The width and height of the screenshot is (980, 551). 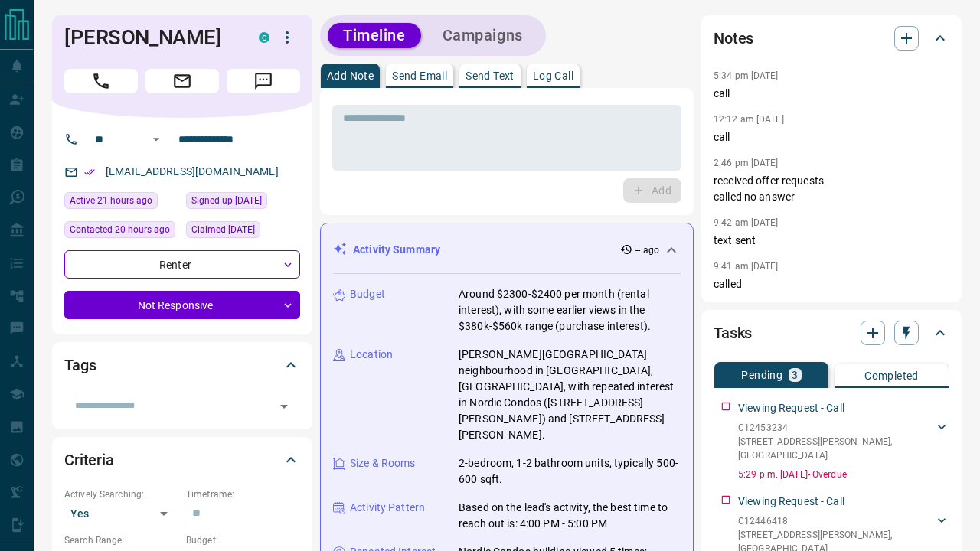 I want to click on div: Activity Summary-- ago, so click(x=507, y=250).